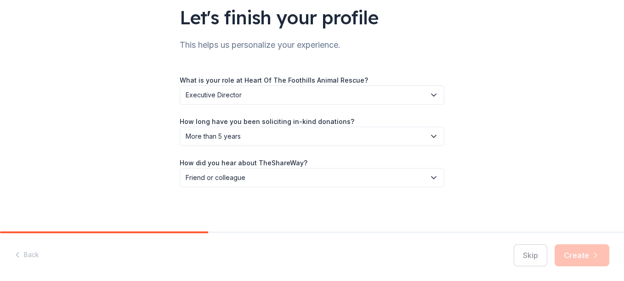  Describe the element at coordinates (312, 17) in the screenshot. I see `div: Let's finish your profile` at that location.